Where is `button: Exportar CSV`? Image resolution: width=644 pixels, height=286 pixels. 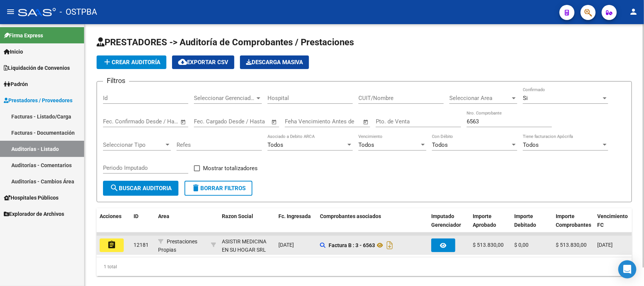 button: Exportar CSV is located at coordinates (203, 62).